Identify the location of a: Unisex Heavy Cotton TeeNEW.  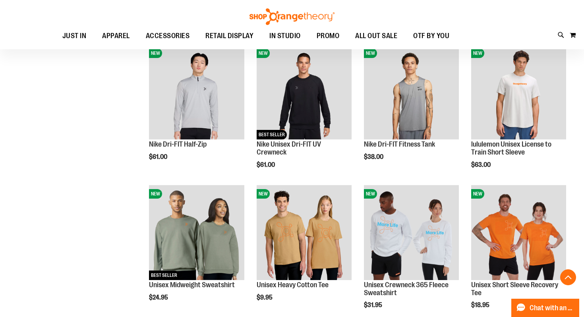
(304, 233).